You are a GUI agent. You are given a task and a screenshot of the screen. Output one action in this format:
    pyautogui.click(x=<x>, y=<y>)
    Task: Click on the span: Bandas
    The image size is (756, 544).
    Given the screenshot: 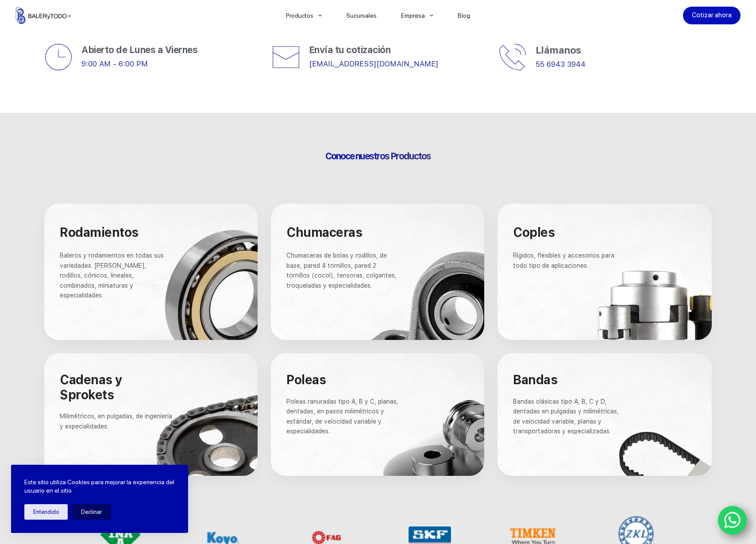 What is the action you would take?
    pyautogui.click(x=535, y=380)
    